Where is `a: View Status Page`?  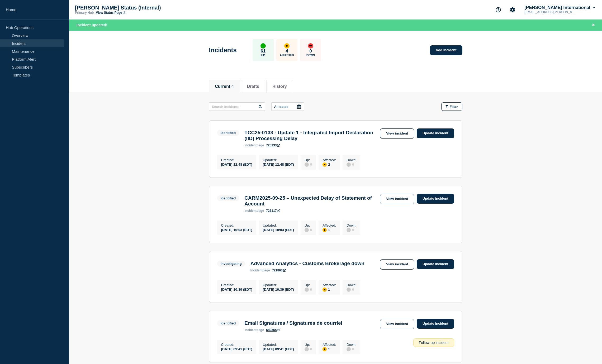 a: View Status Page is located at coordinates (110, 13).